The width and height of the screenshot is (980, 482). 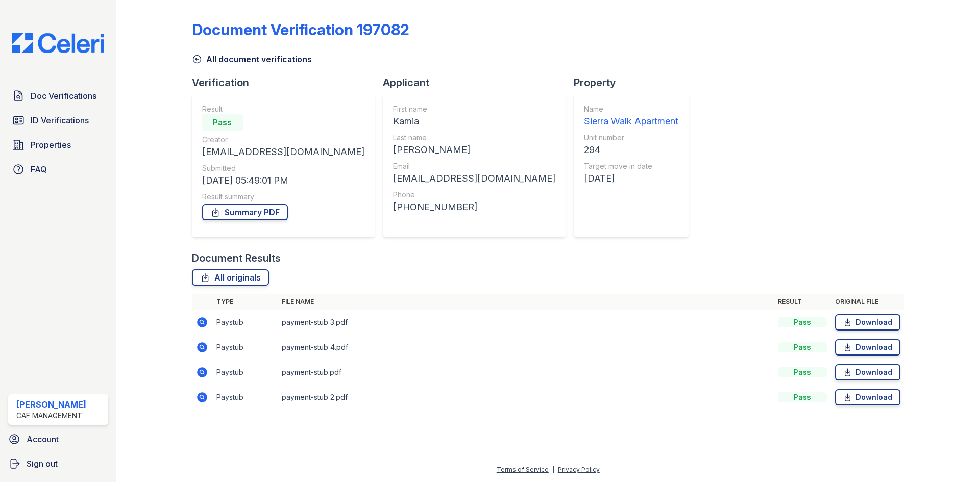 I want to click on th: Result, so click(x=802, y=302).